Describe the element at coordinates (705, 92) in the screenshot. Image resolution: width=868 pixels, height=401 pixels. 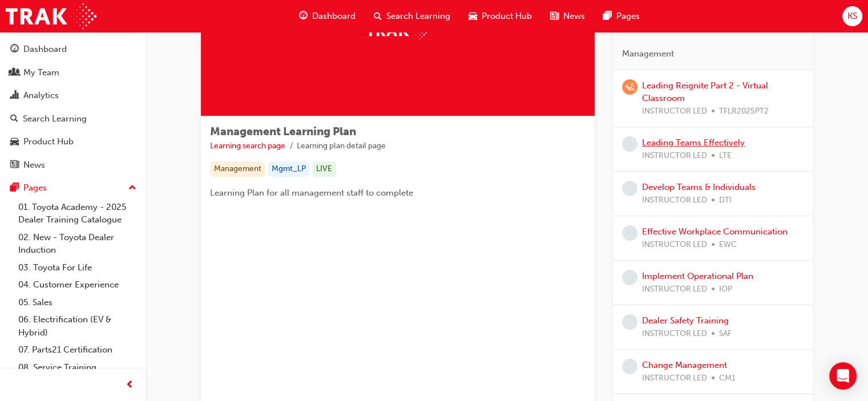
I see `a: Leading Reignite Part 2 - Virtual Classroom` at that location.